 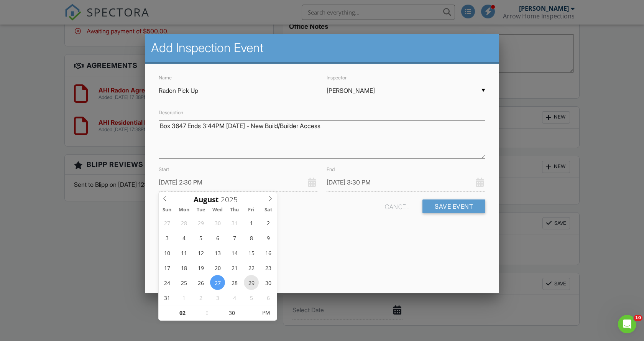 What do you see at coordinates (217, 267) in the screenshot?
I see `span: August 20, 2025` at bounding box center [217, 267].